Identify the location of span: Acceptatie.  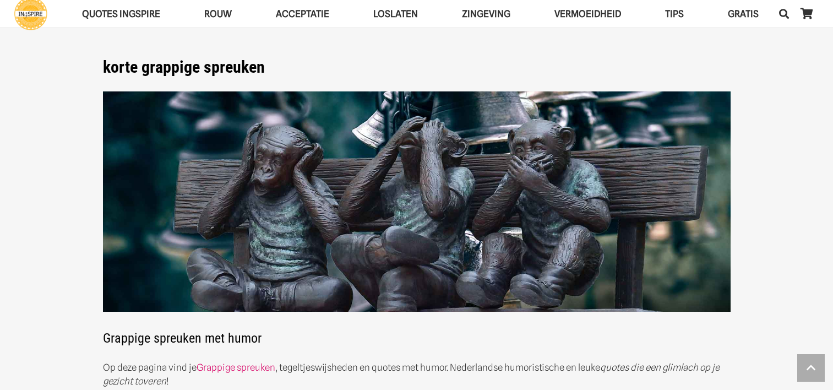
(302, 14).